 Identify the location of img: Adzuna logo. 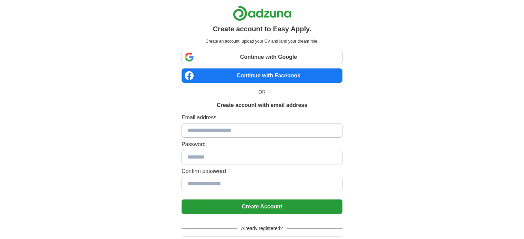
(262, 13).